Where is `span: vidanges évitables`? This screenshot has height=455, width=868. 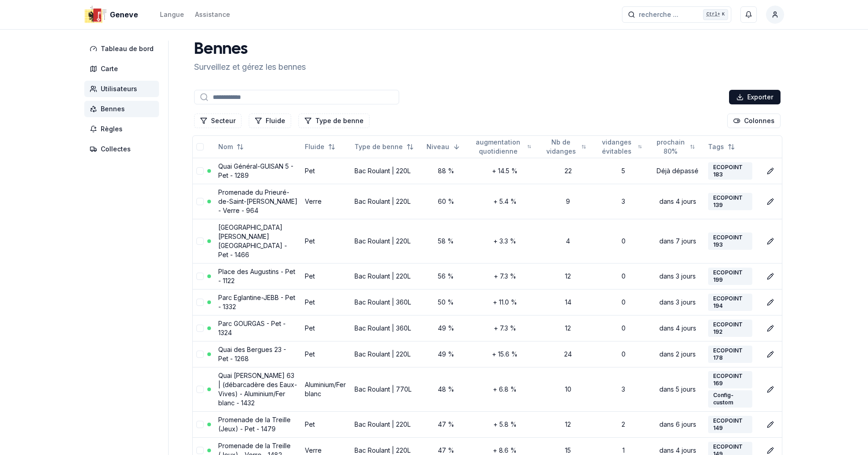
span: vidanges évitables is located at coordinates (617, 147).